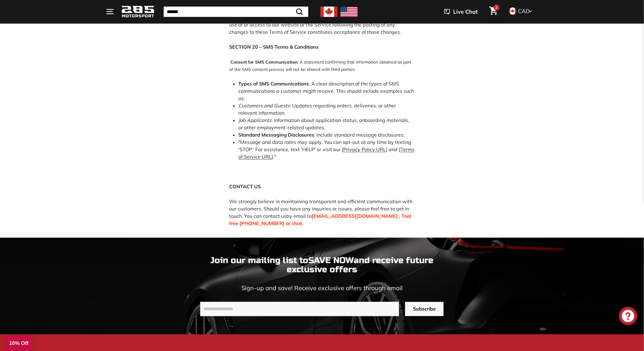 The width and height of the screenshot is (644, 351). What do you see at coordinates (327, 110) in the screenshot?
I see `li: : Updates regarding orders, deliveries, or other relevant information.` at bounding box center [327, 110].